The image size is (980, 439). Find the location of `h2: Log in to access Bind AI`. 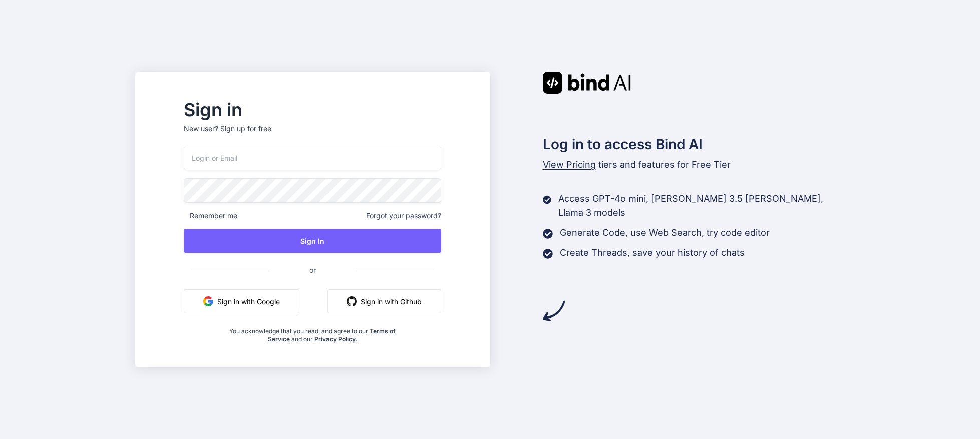

h2: Log in to access Bind AI is located at coordinates (694, 144).